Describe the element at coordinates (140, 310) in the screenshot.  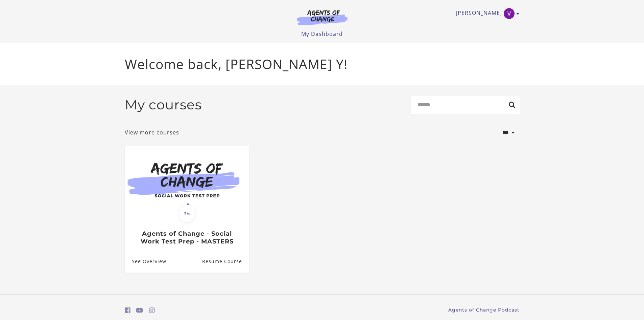
I see `i: https://www.youtube.com/c/AgentsofChangeTestPrepbyMeaganMitchell (Open in a new window)` at that location.